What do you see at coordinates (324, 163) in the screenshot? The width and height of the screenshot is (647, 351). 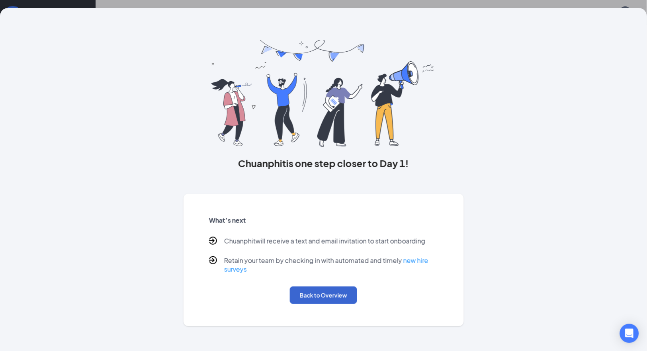 I see `h3: Chuanphit is one step closer to Day 1!` at bounding box center [324, 163].